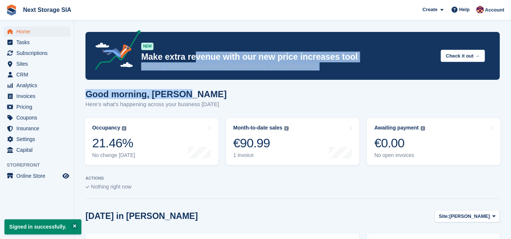 The width and height of the screenshot is (511, 239). Describe the element at coordinates (39, 42) in the screenshot. I see `span: Tasks` at that location.